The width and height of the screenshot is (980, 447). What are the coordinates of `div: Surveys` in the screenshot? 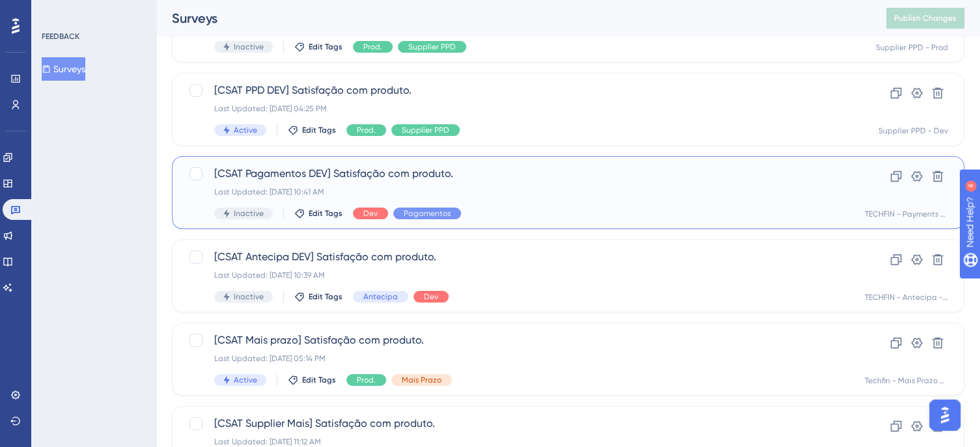 It's located at (512, 18).